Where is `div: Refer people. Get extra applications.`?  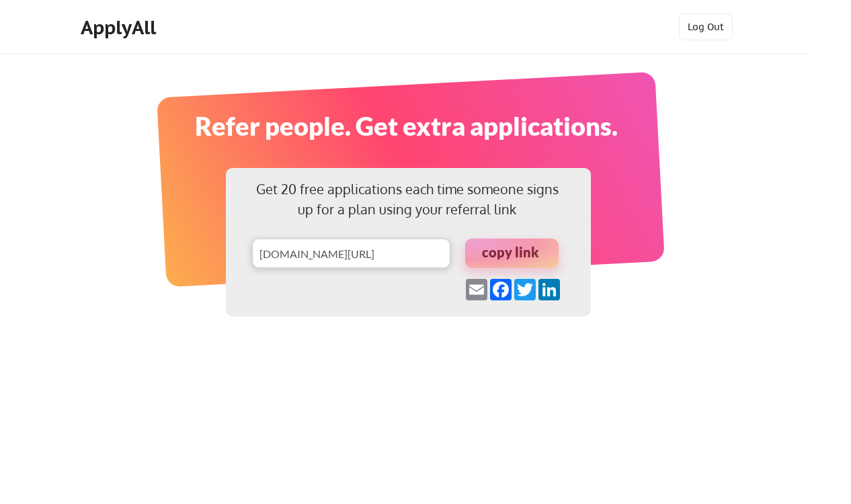 div: Refer people. Get extra applications. is located at coordinates (405, 126).